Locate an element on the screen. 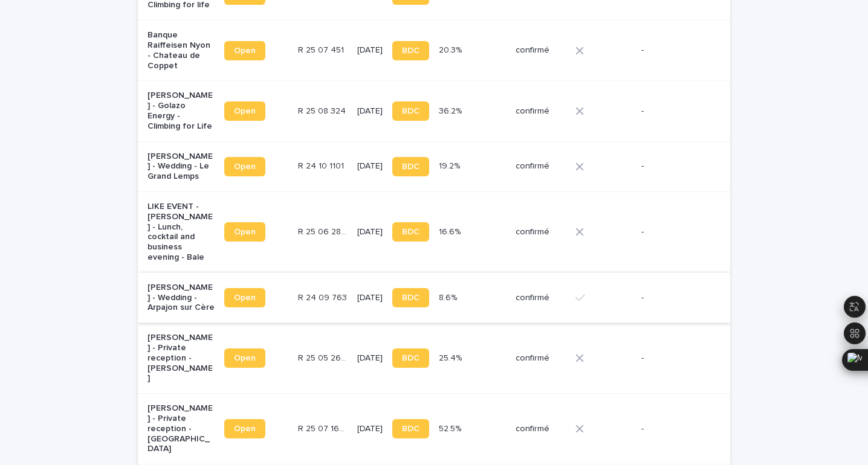 This screenshot has width=868, height=465. p: 36.2% is located at coordinates (451, 110).